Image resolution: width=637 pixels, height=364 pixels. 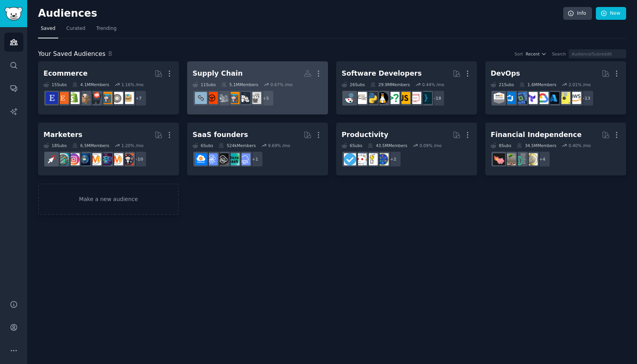 What do you see at coordinates (72, 54) in the screenshot?
I see `span: Your Saved Audiences` at bounding box center [72, 54].